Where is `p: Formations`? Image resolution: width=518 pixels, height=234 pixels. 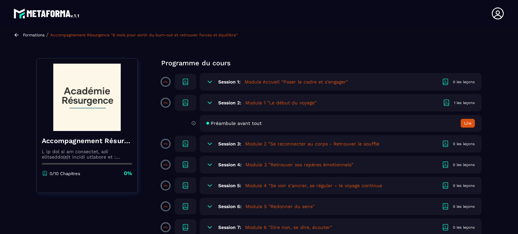 p: Formations is located at coordinates (34, 35).